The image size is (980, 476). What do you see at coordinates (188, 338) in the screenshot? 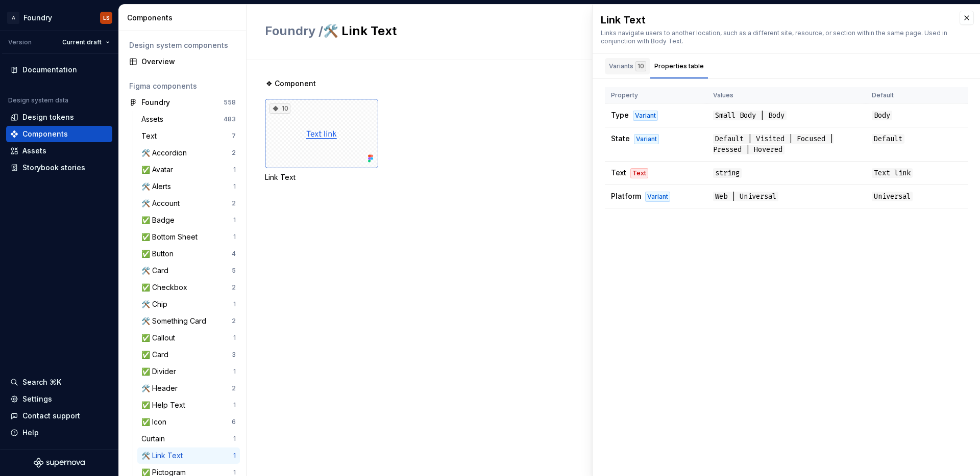
I see `a: ✅ Callout1` at bounding box center [188, 338].